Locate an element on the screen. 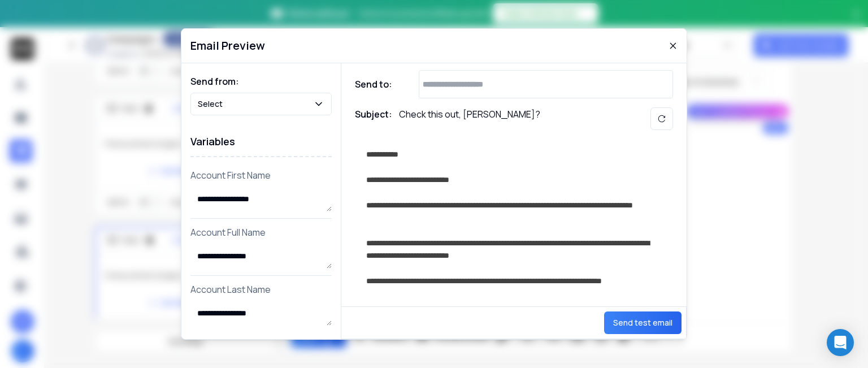 The width and height of the screenshot is (868, 368). button: Send test email is located at coordinates (643, 323).